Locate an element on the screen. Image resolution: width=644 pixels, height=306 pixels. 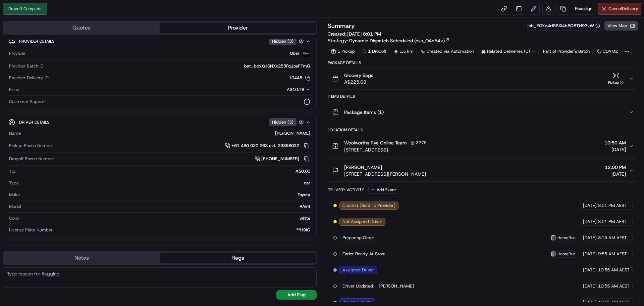
div: job_EGXp4rfB8Xi4b8Q8TH93vW is located at coordinates (564, 26).